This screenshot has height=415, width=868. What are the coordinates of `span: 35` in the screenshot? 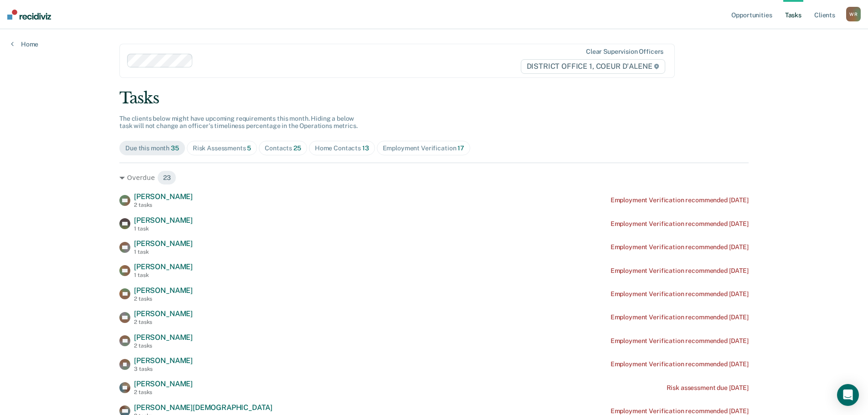 It's located at (175, 148).